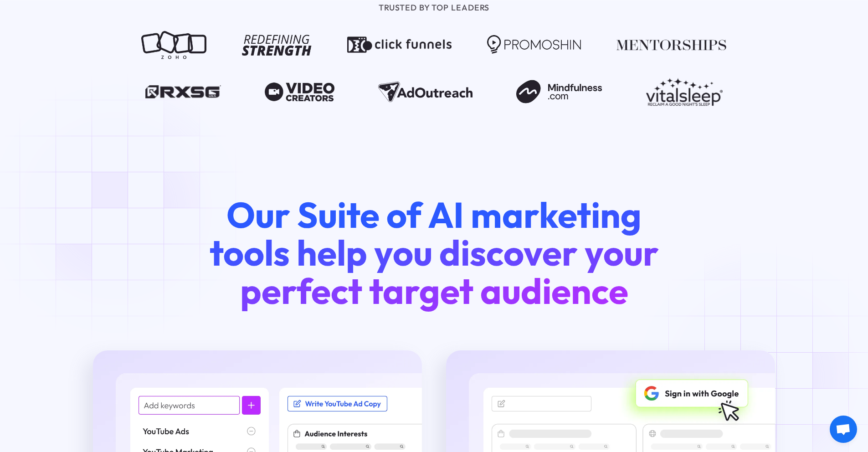  Describe the element at coordinates (435, 252) in the screenshot. I see `span: Our Suite of AI marketing tools help you discover your perfect target audience` at that location.